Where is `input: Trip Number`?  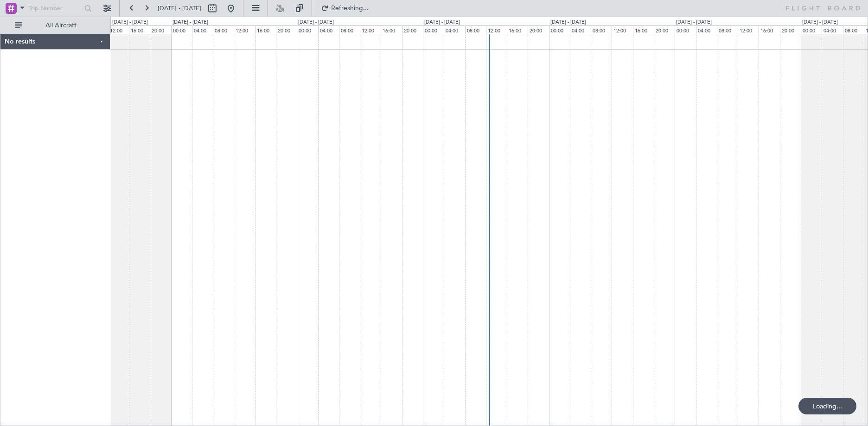 input: Trip Number is located at coordinates (55, 9).